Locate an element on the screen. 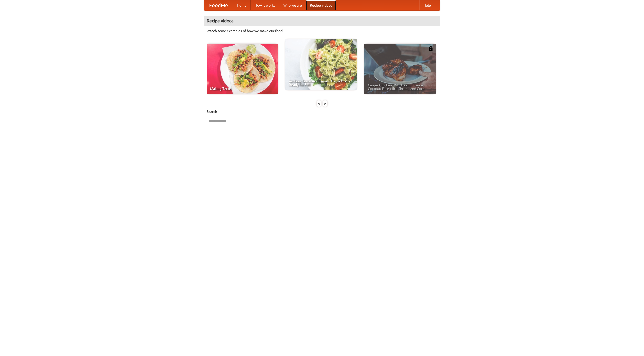 The image size is (644, 356). a: Making Tacos is located at coordinates (242, 69).